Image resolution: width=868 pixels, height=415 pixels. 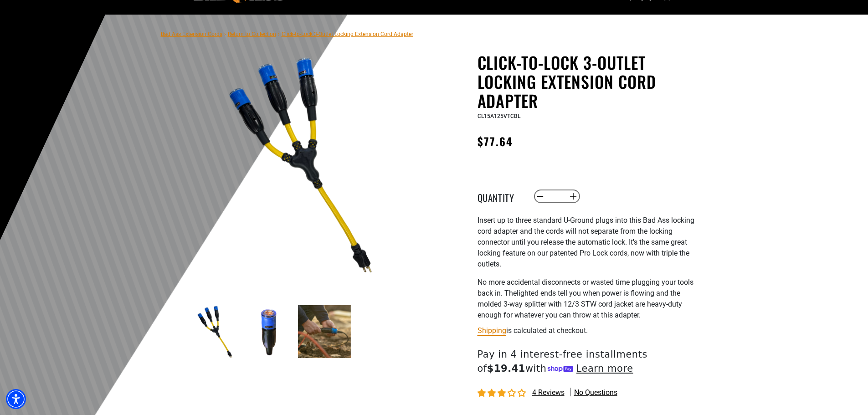 What do you see at coordinates (499, 116) in the screenshot?
I see `span: CL15A125VTCBL` at bounding box center [499, 116].